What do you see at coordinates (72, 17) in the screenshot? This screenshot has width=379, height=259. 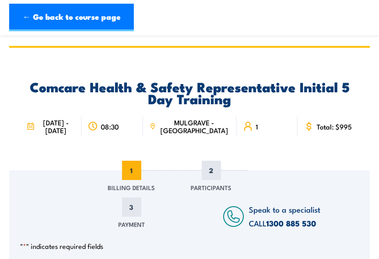 I see `a: ← Go back to course page` at bounding box center [72, 17].